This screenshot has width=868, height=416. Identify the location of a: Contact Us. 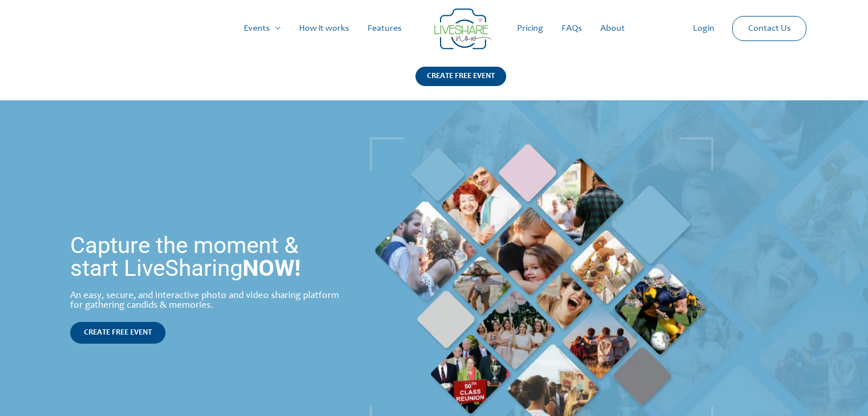
(769, 28).